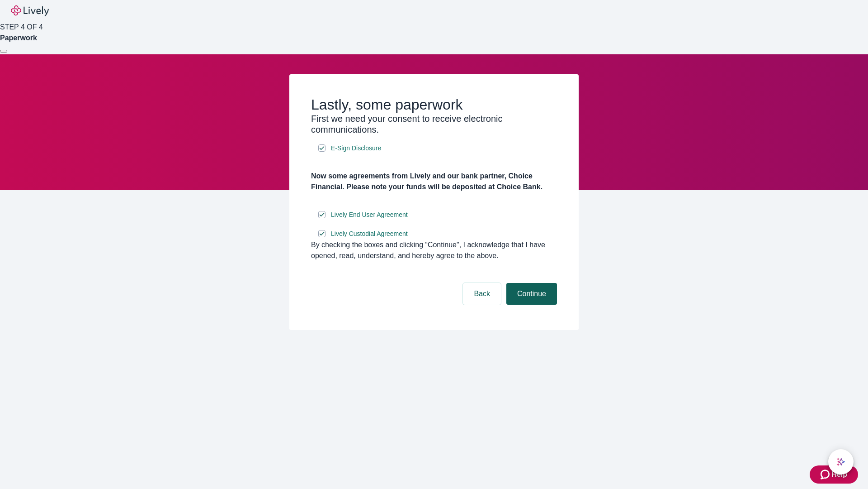 This screenshot has width=868, height=489. What do you see at coordinates (434, 182) in the screenshot?
I see `h4: Now some agreements from Lively and our bank partner, Choice Financial. Please note your funds wi...` at bounding box center [434, 182].